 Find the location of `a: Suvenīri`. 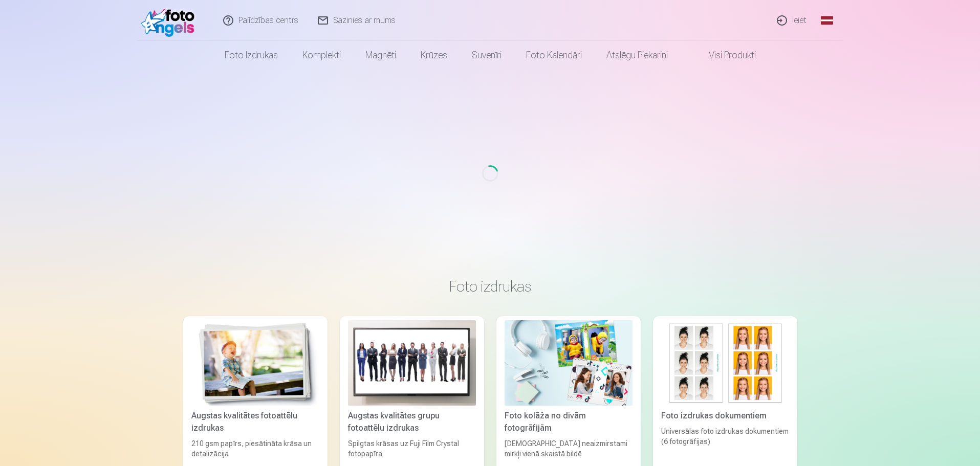

a: Suvenīri is located at coordinates (487, 56).